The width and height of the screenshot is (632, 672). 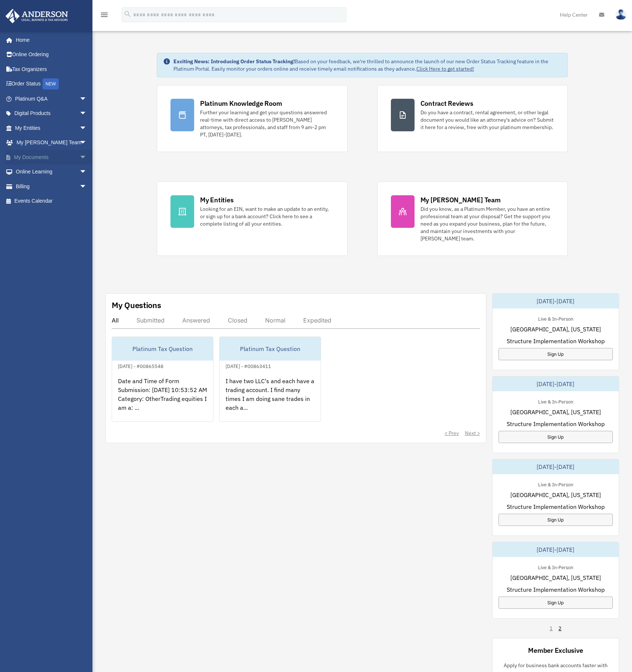 What do you see at coordinates (37, 15) in the screenshot?
I see `img: Anderson Advisors Platinum Portal` at bounding box center [37, 15].